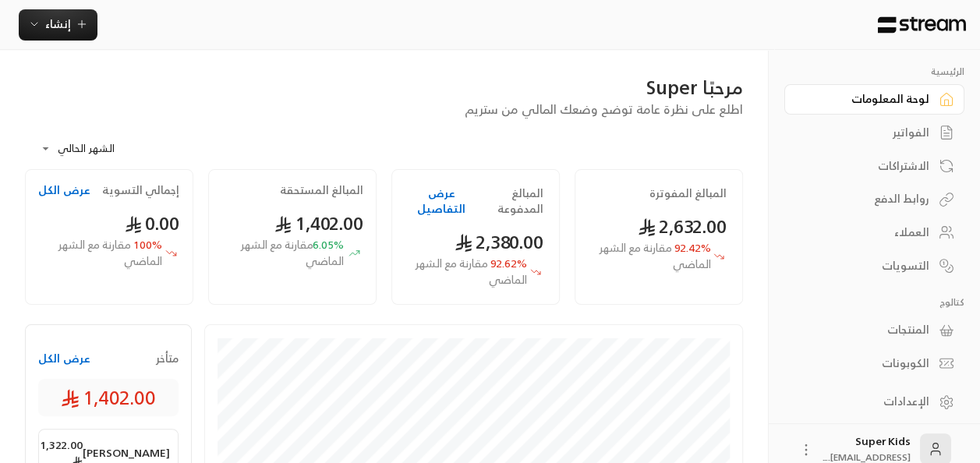  What do you see at coordinates (152, 223) in the screenshot?
I see `span: 0.00` at bounding box center [152, 223].